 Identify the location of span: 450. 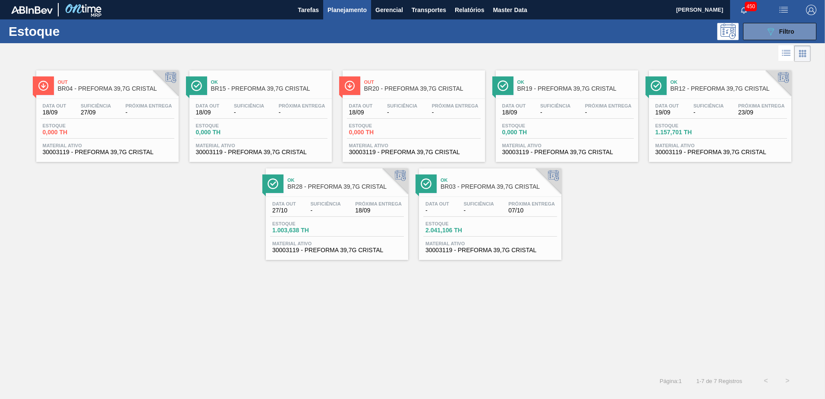
(750, 6).